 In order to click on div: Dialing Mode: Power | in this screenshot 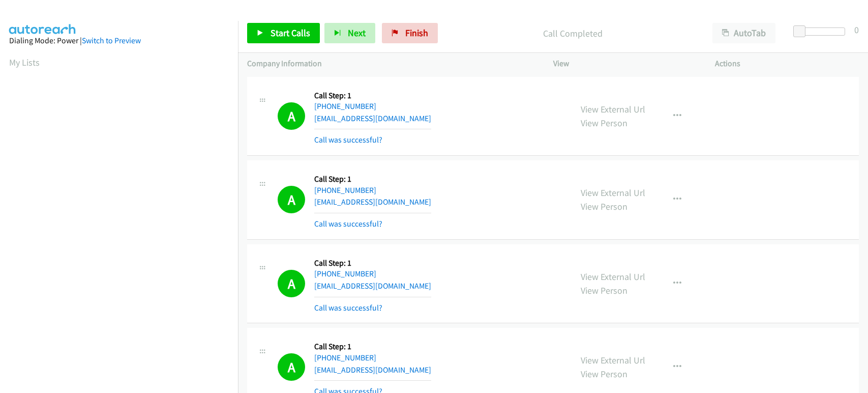, I will do `click(119, 41)`.